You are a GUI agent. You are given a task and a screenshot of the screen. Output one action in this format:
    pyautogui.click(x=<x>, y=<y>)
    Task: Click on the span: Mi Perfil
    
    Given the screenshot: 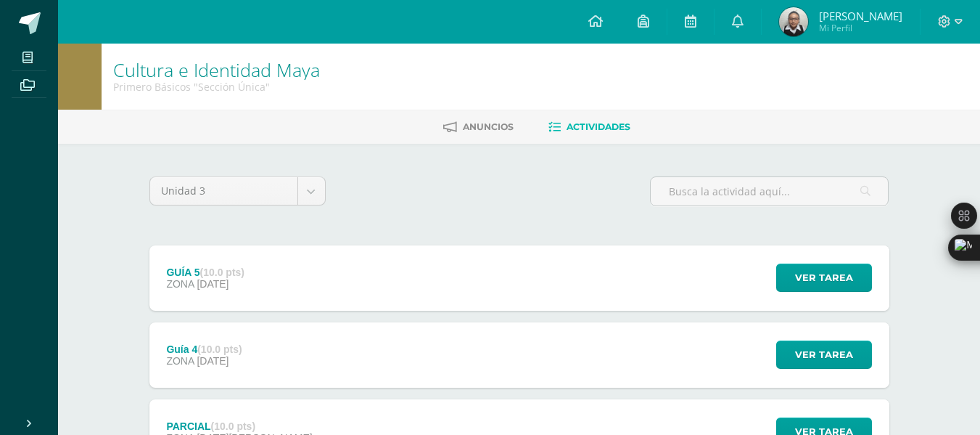 What is the action you would take?
    pyautogui.click(x=860, y=28)
    